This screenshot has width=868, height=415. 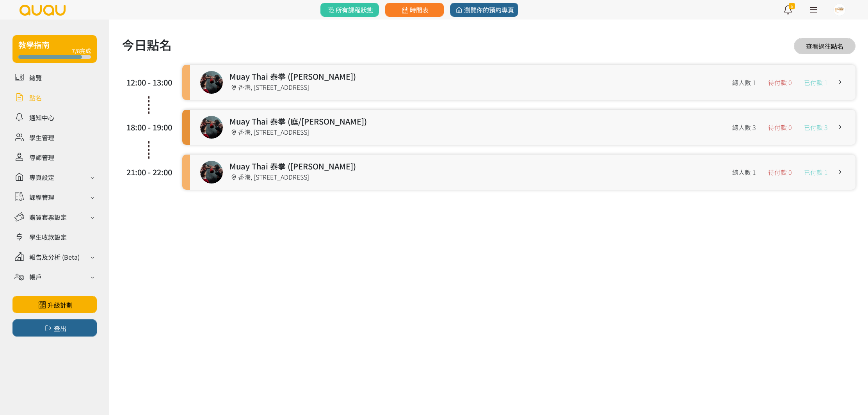 I want to click on a: 瀏覽你的預約專頁, so click(x=484, y=9).